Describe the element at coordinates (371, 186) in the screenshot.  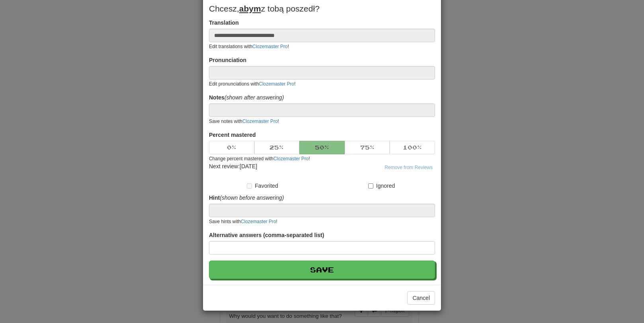
I see `input: Ignored` at that location.